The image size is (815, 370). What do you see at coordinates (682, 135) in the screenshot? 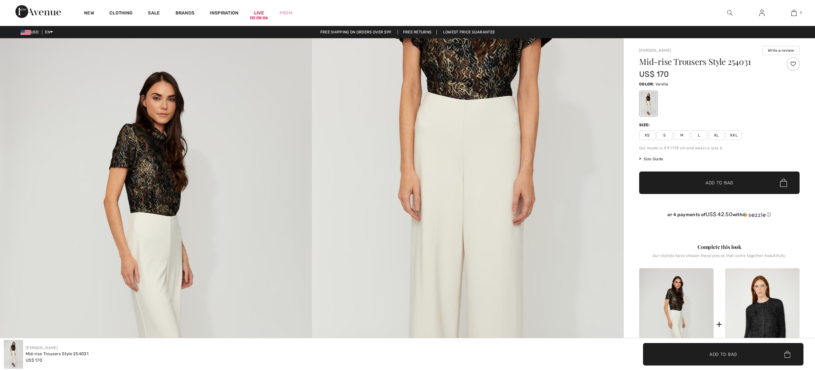
I see `span: M` at bounding box center [682, 135].